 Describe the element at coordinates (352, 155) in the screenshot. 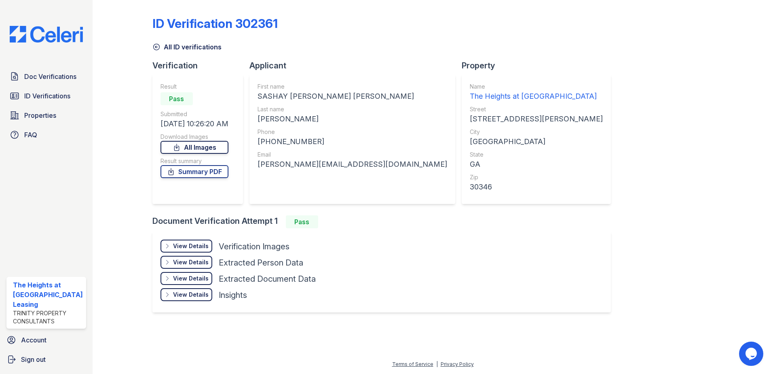

I see `div: Email` at that location.